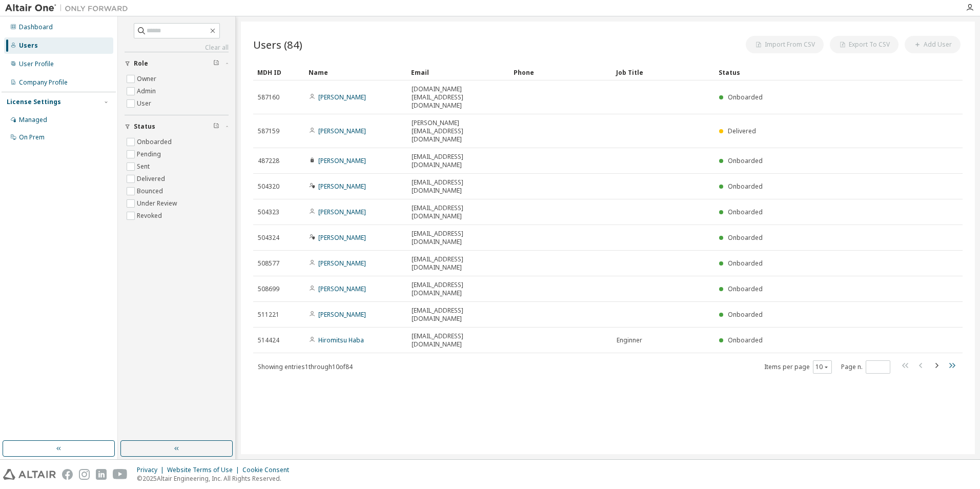 The width and height of the screenshot is (980, 489). What do you see at coordinates (629, 340) in the screenshot?
I see `span: Enginner` at bounding box center [629, 340].